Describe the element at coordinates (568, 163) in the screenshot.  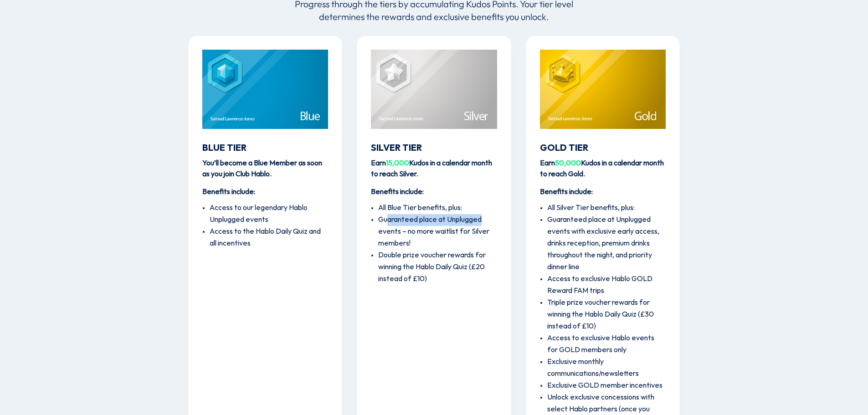
I see `span: 50,000` at that location.